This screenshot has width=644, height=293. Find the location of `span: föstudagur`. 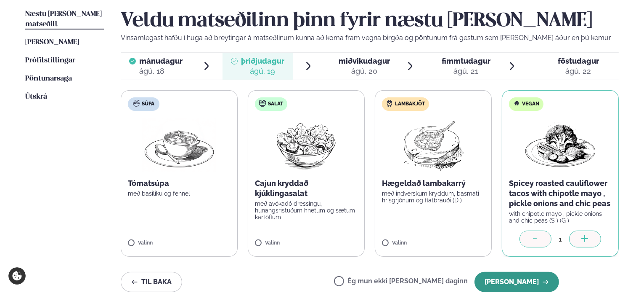

span: föstudagur is located at coordinates (578, 61).